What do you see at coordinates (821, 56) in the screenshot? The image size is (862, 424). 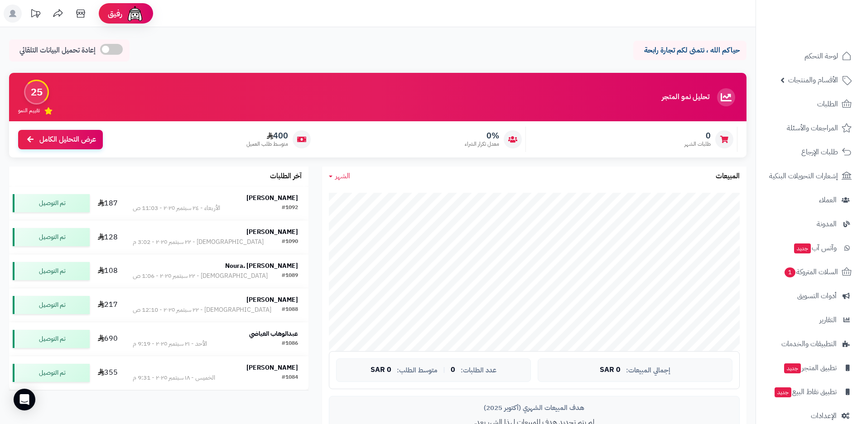 I see `span: لوحة التحكم` at bounding box center [821, 56].